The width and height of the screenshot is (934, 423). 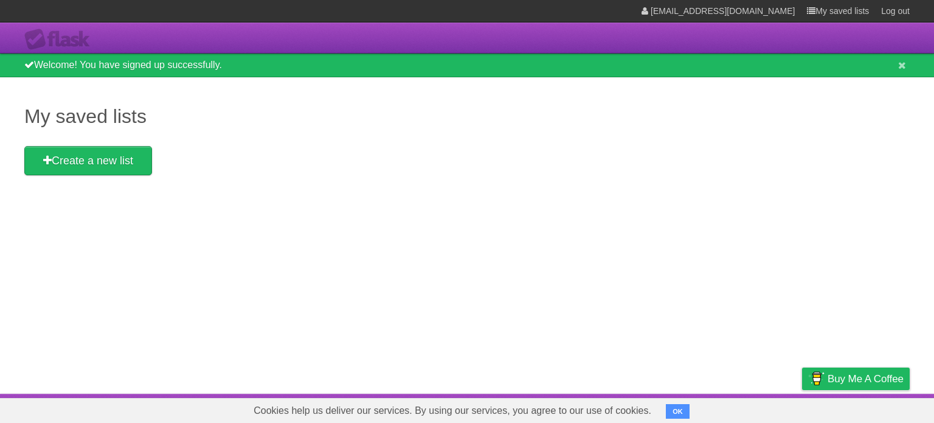 I want to click on a: Create a new list, so click(x=88, y=161).